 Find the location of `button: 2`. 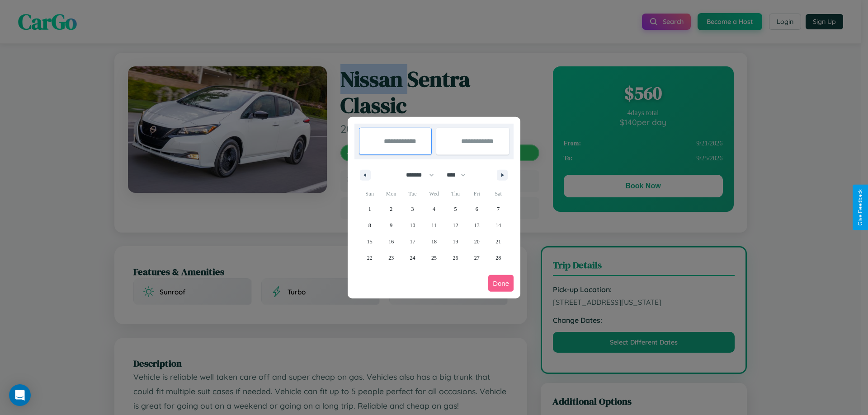

button: 2 is located at coordinates (391, 209).